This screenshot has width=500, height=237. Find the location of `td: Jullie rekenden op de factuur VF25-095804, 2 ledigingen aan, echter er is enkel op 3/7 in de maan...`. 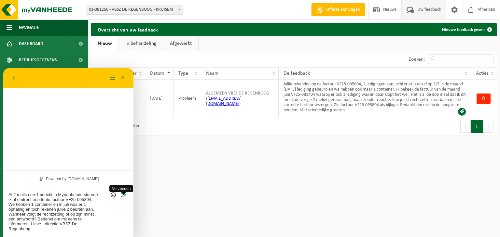

td: Jullie rekenden op de factuur VF25-095804, 2 ledigingen aan, echter er is enkel op 3/7 in de maan... is located at coordinates (374, 99).